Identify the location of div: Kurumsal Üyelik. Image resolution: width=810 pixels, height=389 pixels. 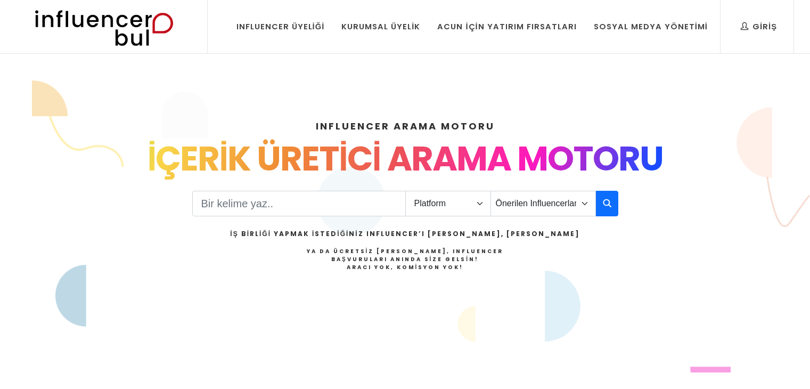
(381, 27).